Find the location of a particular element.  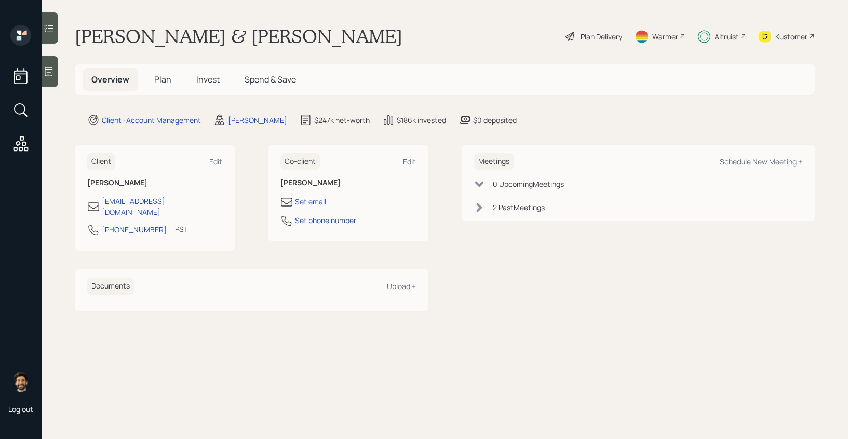

div: Set email is located at coordinates (311, 201).